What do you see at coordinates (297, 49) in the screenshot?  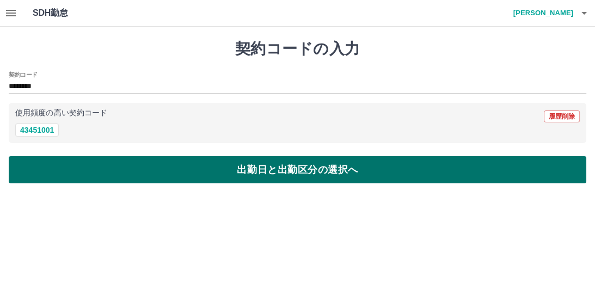 I see `h1: 契約コードの入力` at bounding box center [297, 49].